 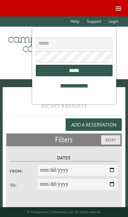 What do you see at coordinates (64, 158) in the screenshot?
I see `label: Dates` at bounding box center [64, 158].